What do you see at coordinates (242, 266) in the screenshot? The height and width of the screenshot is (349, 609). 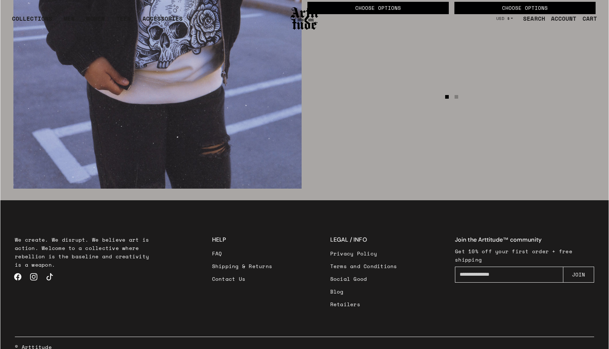 I see `a: Shipping & Returns` at bounding box center [242, 266].